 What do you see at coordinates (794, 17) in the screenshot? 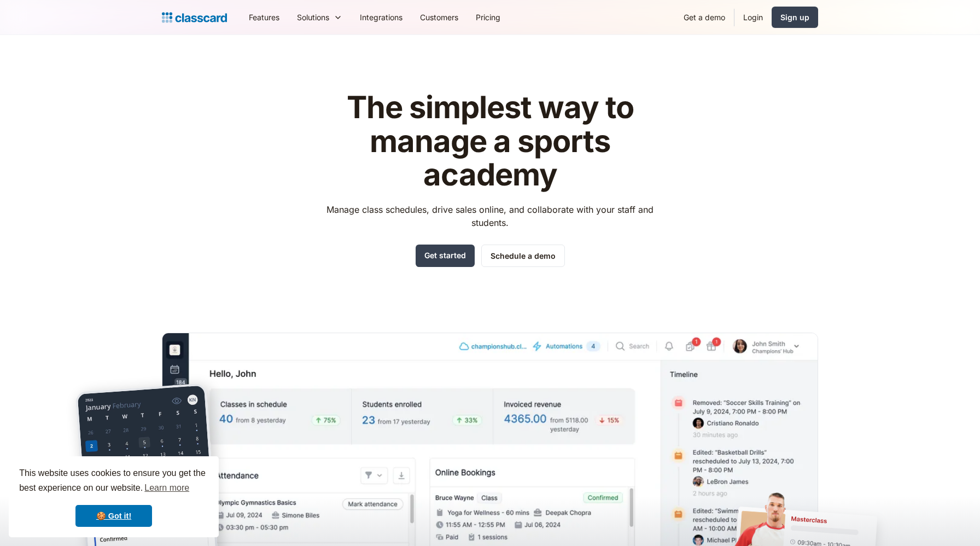
I see `div: Sign up` at bounding box center [794, 17].